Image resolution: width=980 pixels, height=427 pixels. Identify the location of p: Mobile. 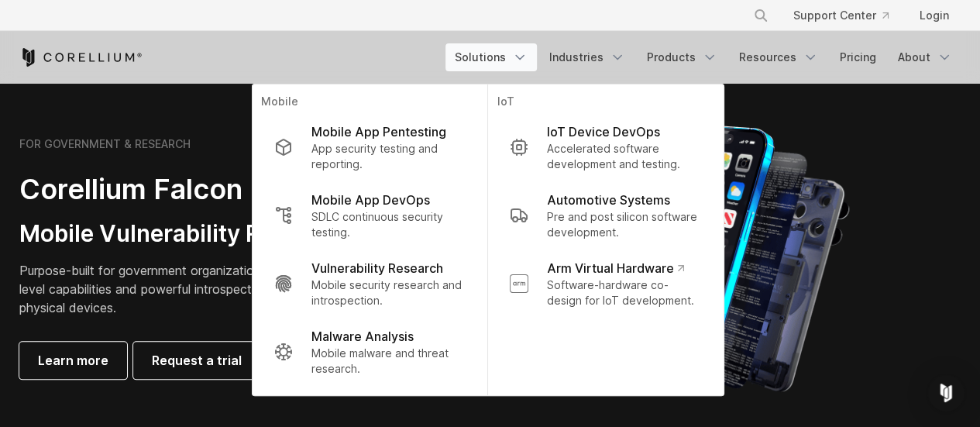
(369, 103).